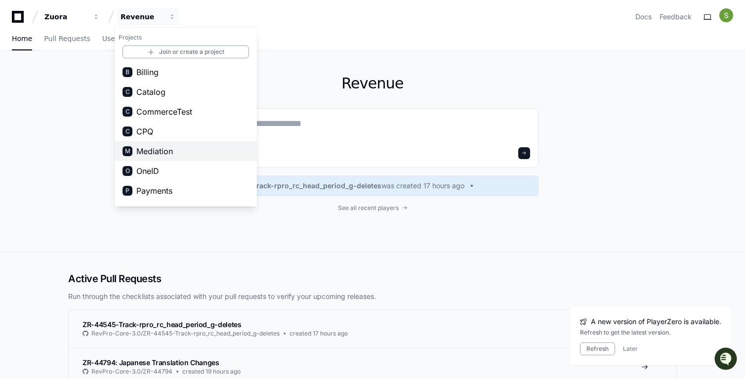 The width and height of the screenshot is (745, 379). What do you see at coordinates (142, 17) in the screenshot?
I see `div: Revenue` at bounding box center [142, 17].